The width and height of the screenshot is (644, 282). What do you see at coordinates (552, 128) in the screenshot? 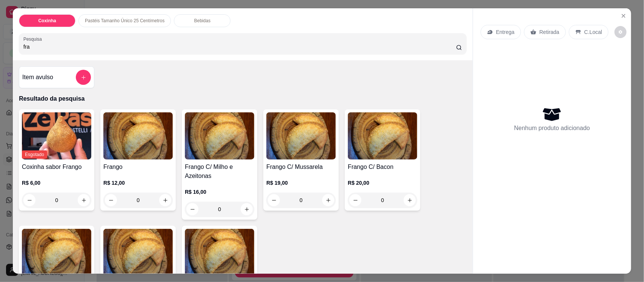
I see `p: Nenhum produto adicionado` at bounding box center [552, 128].